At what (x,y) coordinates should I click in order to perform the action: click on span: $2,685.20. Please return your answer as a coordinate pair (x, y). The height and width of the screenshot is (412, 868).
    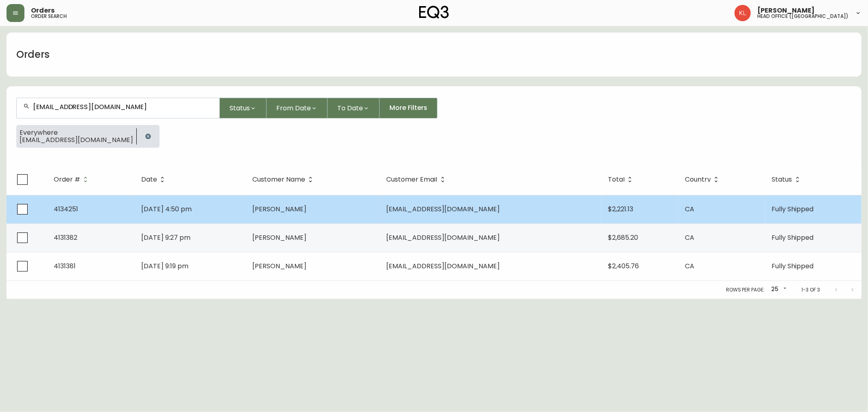
    Looking at the image, I should click on (623, 238).